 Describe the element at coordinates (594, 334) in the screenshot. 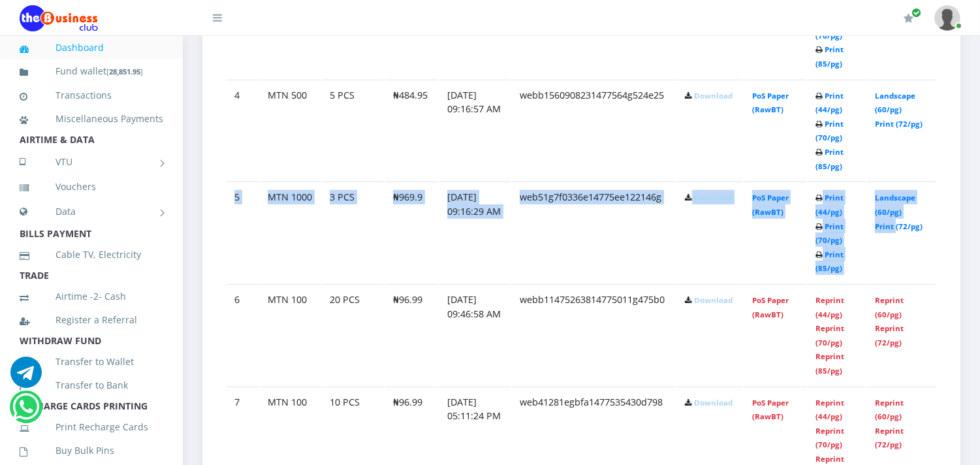

I see `td: webb11475263814775011g475b0` at that location.